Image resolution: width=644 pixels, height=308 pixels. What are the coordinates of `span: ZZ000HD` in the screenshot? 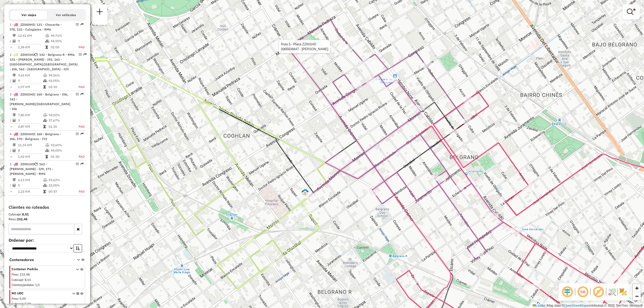 It's located at (28, 25).